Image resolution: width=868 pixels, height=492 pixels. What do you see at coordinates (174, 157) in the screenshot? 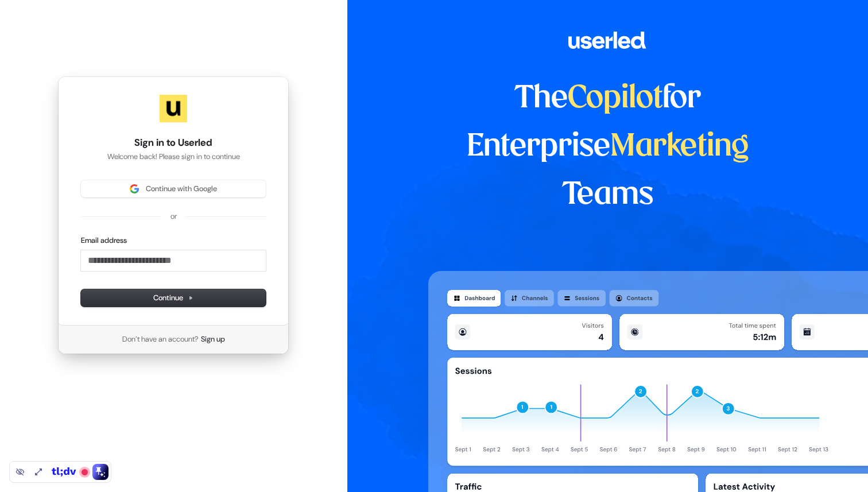
I see `p: Welcome back! Please sign in to continue` at bounding box center [174, 157].